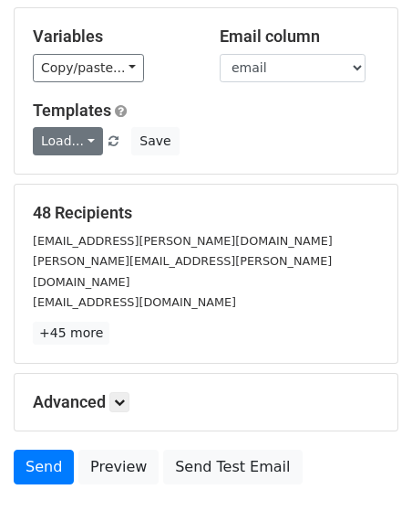 This screenshot has height=532, width=412. Describe the element at coordinates (44, 467) in the screenshot. I see `a: Send` at that location.